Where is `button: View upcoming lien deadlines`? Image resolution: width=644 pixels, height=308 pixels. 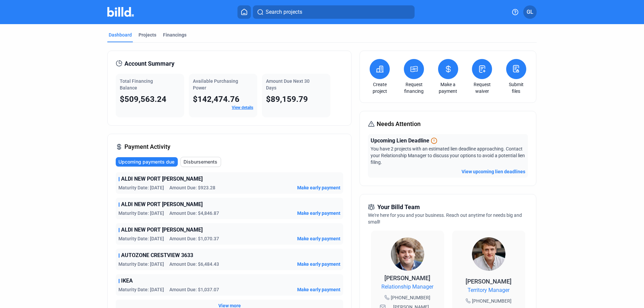
button: View upcoming lien deadlines is located at coordinates (493, 171).